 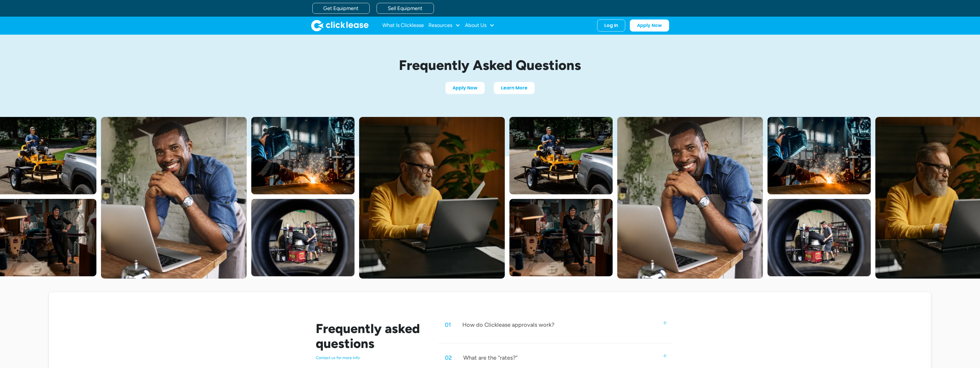 What do you see at coordinates (561, 238) in the screenshot?
I see `img: a woman standing next to a sewing machine` at bounding box center [561, 238].